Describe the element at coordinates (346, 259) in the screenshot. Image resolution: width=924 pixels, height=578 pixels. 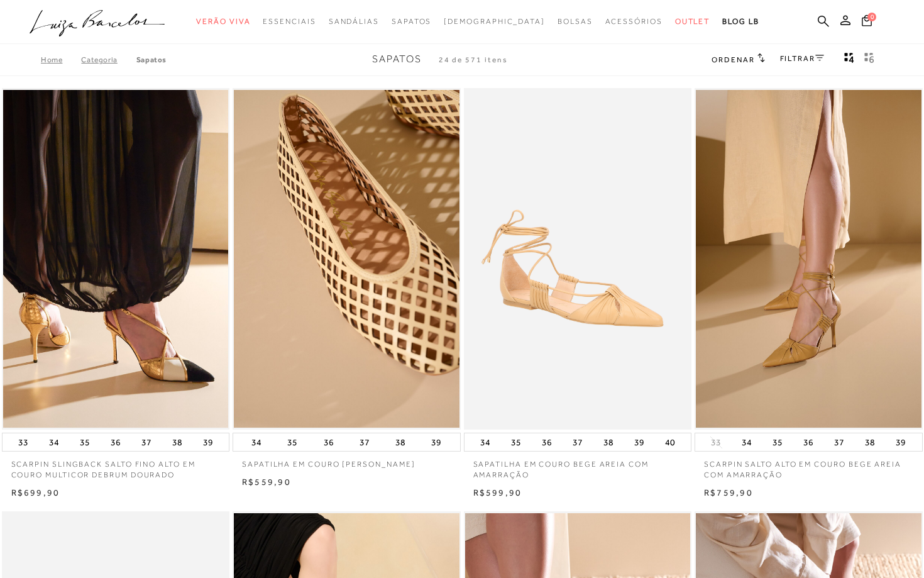
I see `a: SAPATILHA EM COURO BAUNILHA VAZADA SAPATILHA EM COURO BAUNILHA VAZADA` at that location.